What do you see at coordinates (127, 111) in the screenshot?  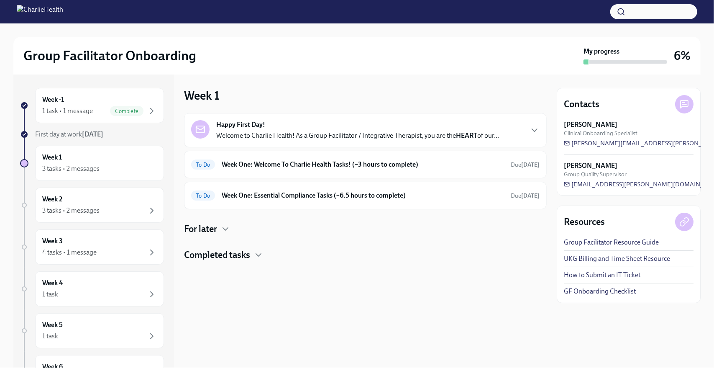 I see `span: Complete` at bounding box center [127, 111].